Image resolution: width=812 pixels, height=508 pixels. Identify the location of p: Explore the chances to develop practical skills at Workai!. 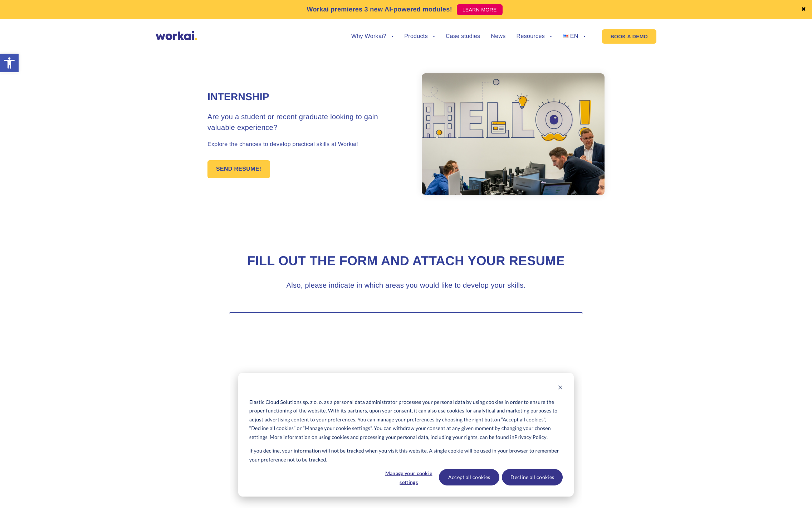
(307, 144).